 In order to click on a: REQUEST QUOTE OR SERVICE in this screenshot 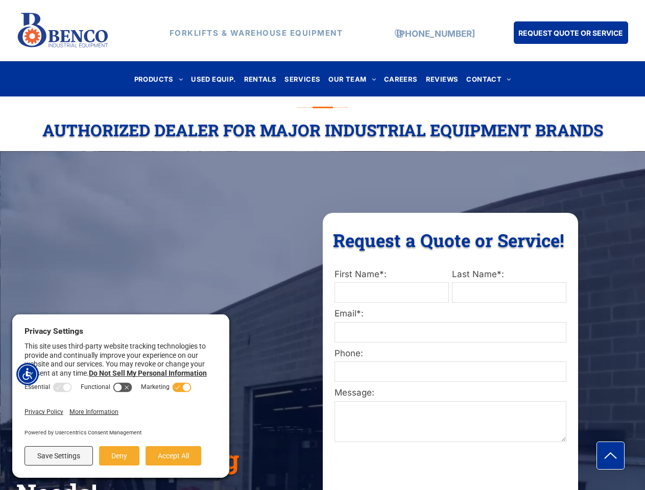, I will do `click(571, 33)`.